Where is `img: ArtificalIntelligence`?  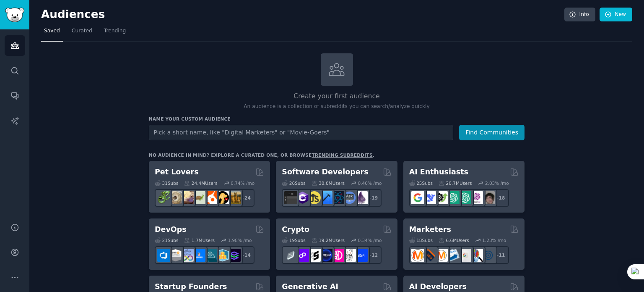
img: ArtificalIntelligence is located at coordinates (488, 197).